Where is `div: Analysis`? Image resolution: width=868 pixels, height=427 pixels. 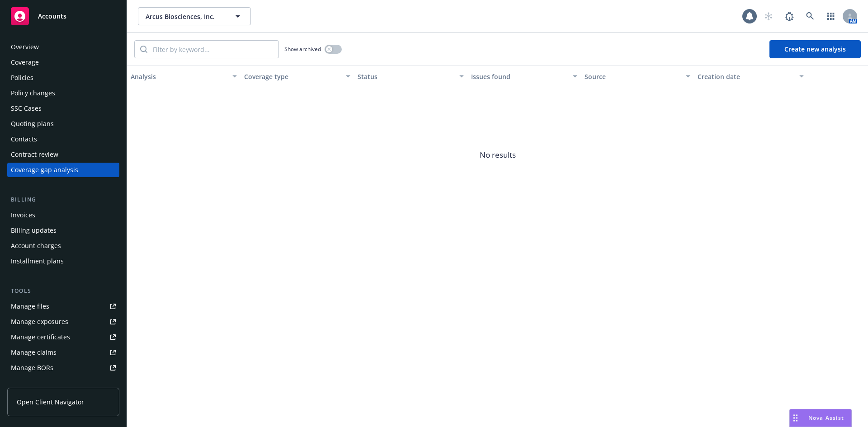
div: Analysis is located at coordinates (178, 77).